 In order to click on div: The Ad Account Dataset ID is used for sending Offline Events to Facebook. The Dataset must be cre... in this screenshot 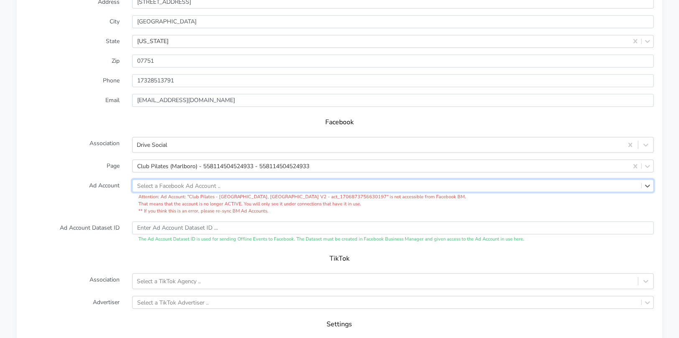, I will do `click(393, 240)`.